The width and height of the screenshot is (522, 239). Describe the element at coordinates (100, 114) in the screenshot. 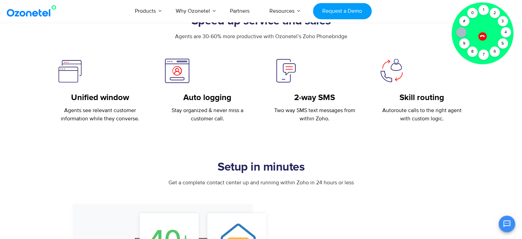

I see `p: Agents see relevant customer information while they converse.` at that location.